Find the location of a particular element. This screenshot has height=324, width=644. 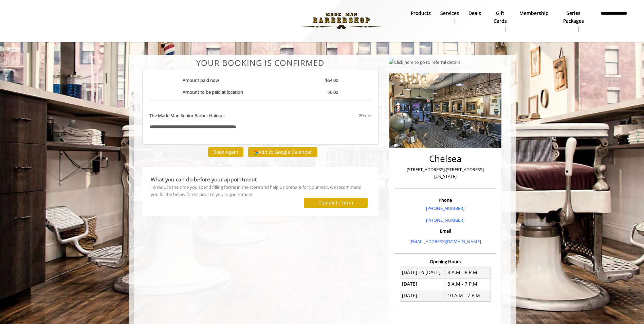

b: Services is located at coordinates (449, 13).